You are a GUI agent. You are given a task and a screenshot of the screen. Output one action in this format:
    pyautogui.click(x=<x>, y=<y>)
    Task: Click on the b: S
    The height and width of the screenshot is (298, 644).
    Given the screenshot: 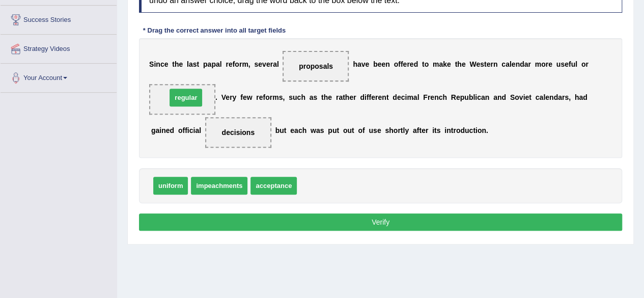 What is the action you would take?
    pyautogui.click(x=151, y=64)
    